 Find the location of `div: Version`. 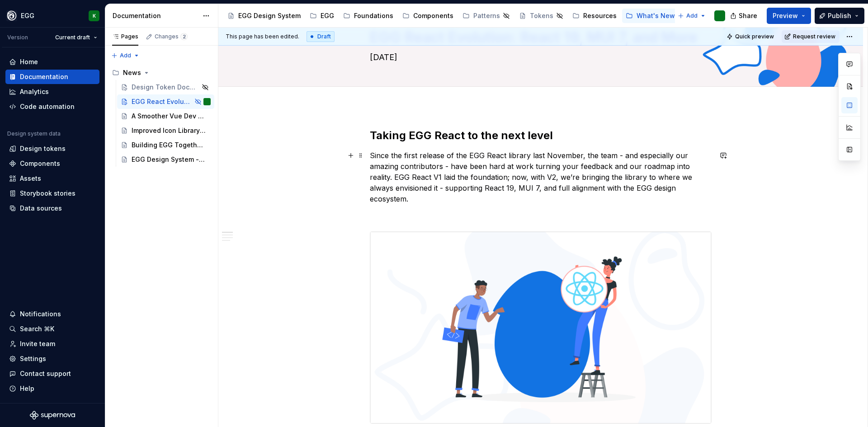

div: Version is located at coordinates (17, 38).